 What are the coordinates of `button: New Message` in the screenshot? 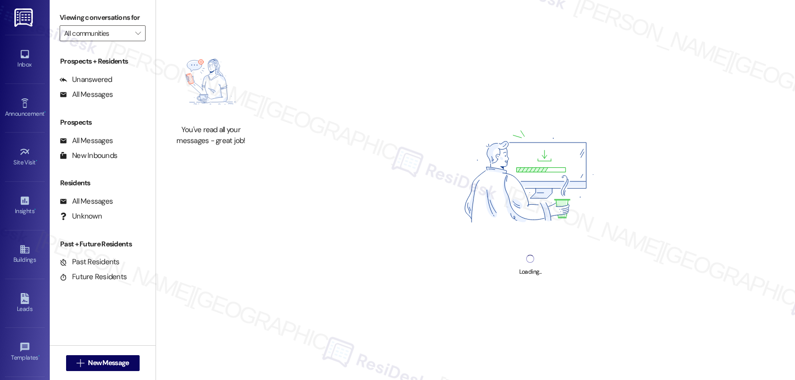 It's located at (103, 363).